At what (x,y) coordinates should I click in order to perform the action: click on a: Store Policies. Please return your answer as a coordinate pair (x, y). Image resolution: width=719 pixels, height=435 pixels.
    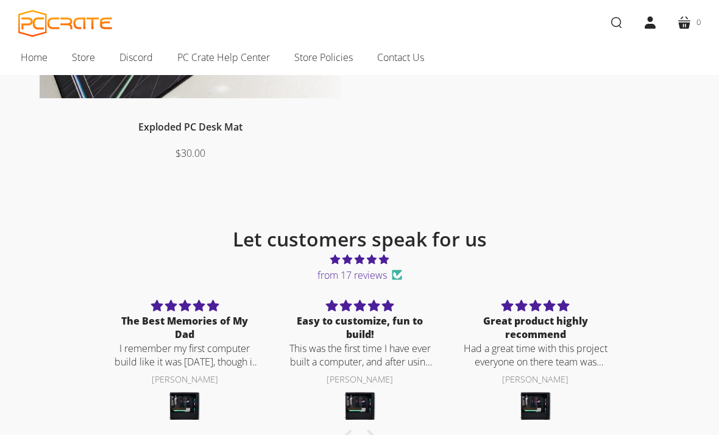
    Looking at the image, I should click on (324, 57).